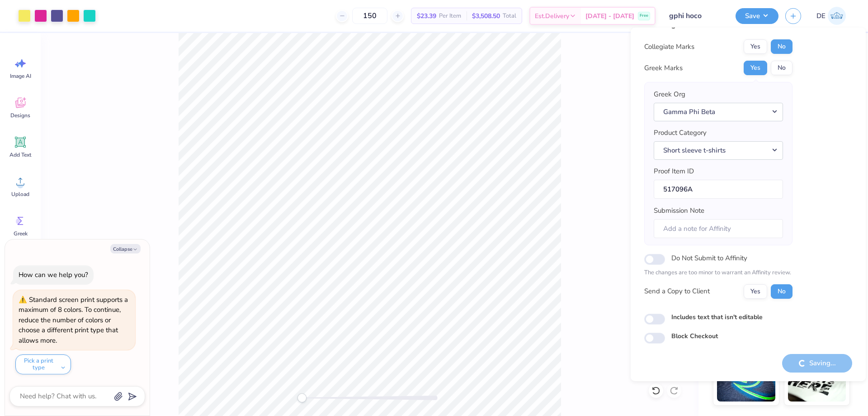 This screenshot has width=868, height=416. Describe the element at coordinates (73, 320) in the screenshot. I see `div: Standard screen print supports a maximum of 8 colors. To continue, reduce the number of colors or...` at that location.